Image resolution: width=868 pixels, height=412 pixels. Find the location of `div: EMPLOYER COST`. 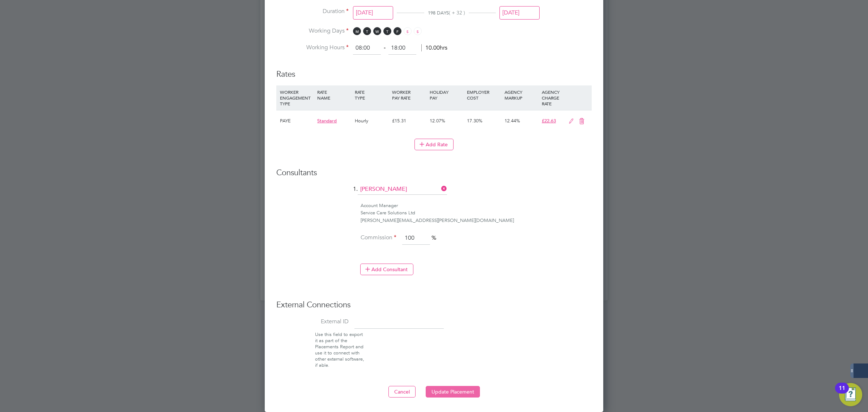

div: EMPLOYER COST is located at coordinates (484, 95).